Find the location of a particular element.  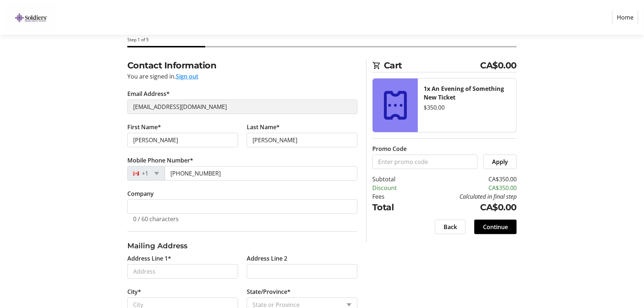

td: Total is located at coordinates (394, 208).